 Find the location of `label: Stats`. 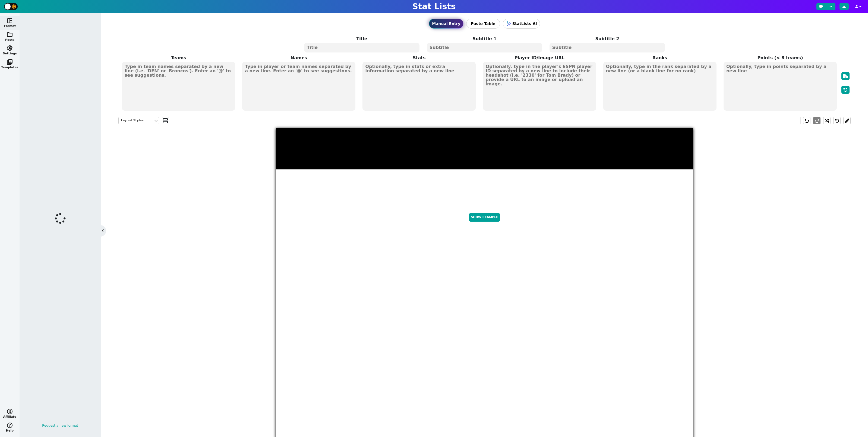

label: Stats is located at coordinates (419, 58).